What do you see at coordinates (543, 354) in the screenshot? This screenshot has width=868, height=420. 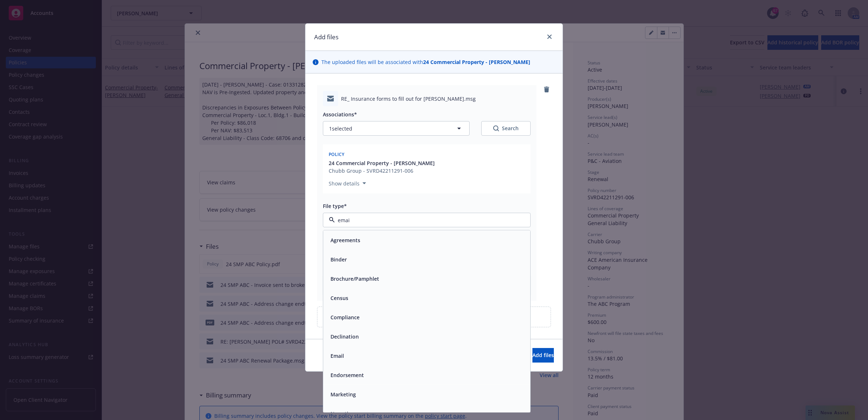 I see `span: Add files` at bounding box center [543, 354].